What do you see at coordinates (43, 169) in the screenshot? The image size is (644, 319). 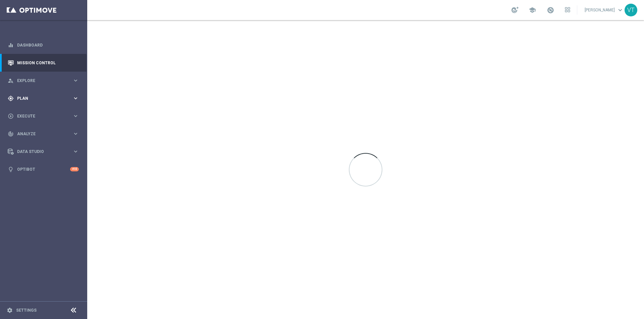 I see `div: lightbulb Optibot +10` at bounding box center [43, 169].